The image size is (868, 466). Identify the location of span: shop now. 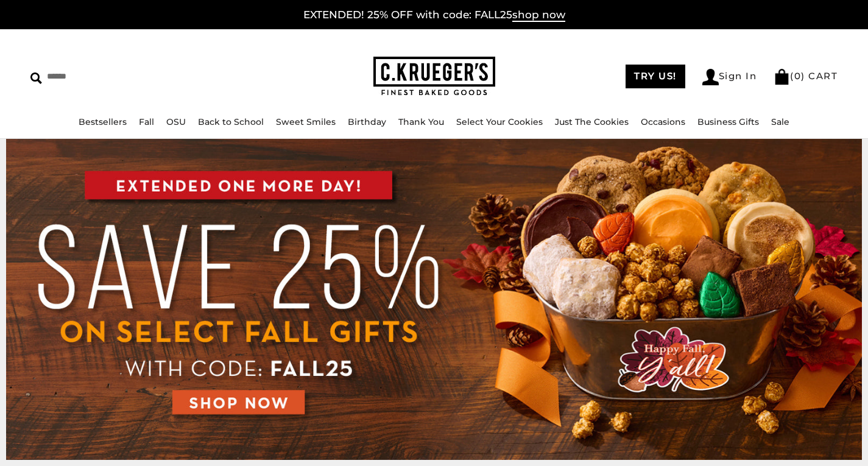
(538, 15).